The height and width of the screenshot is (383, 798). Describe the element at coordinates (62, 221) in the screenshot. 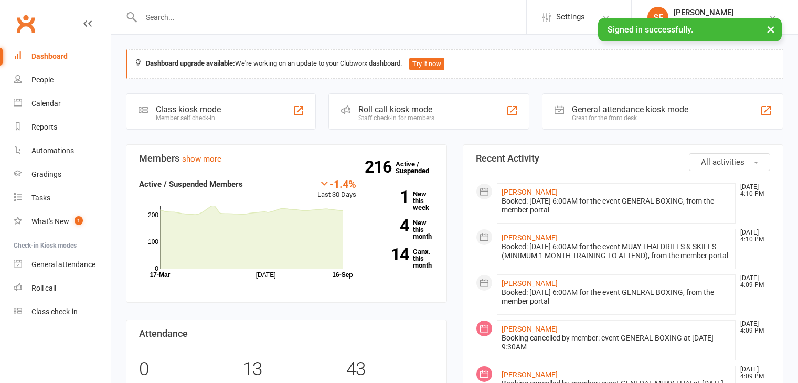

I see `a: What's New1` at that location.